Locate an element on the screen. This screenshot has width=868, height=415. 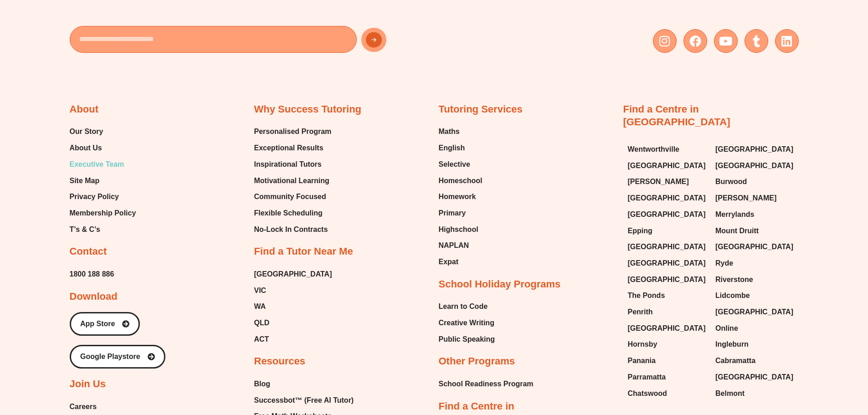
a: Penrith is located at coordinates (667, 312).